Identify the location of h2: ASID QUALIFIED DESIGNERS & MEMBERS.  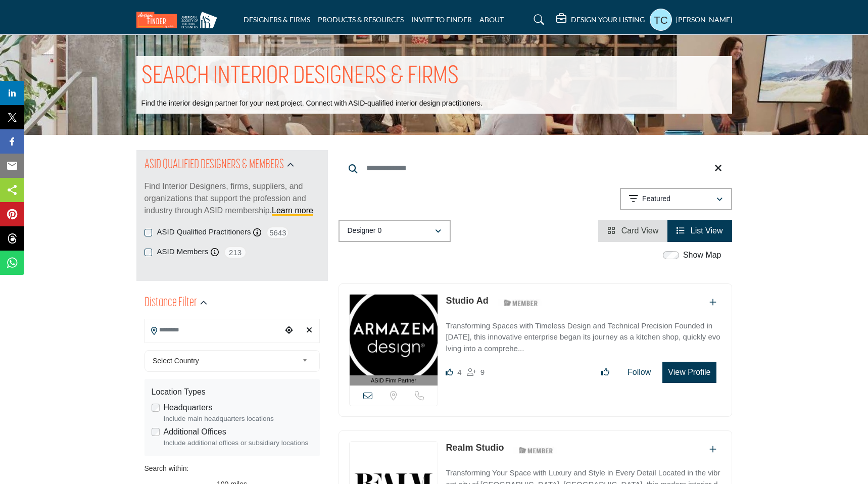
(214, 165).